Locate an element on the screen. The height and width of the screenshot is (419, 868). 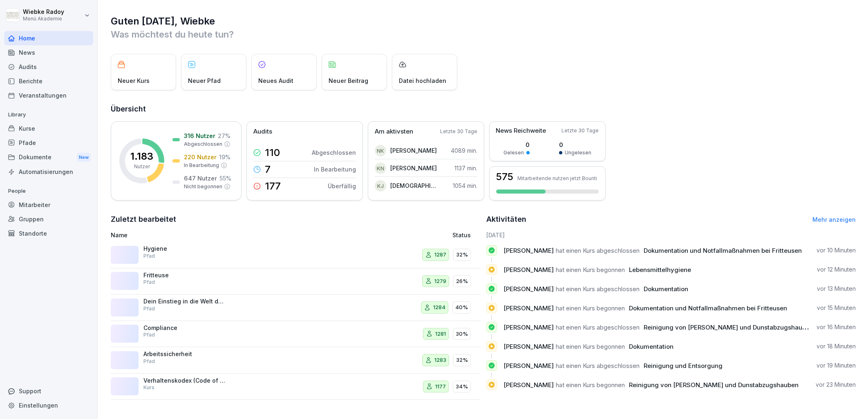
div: New is located at coordinates (83, 157).